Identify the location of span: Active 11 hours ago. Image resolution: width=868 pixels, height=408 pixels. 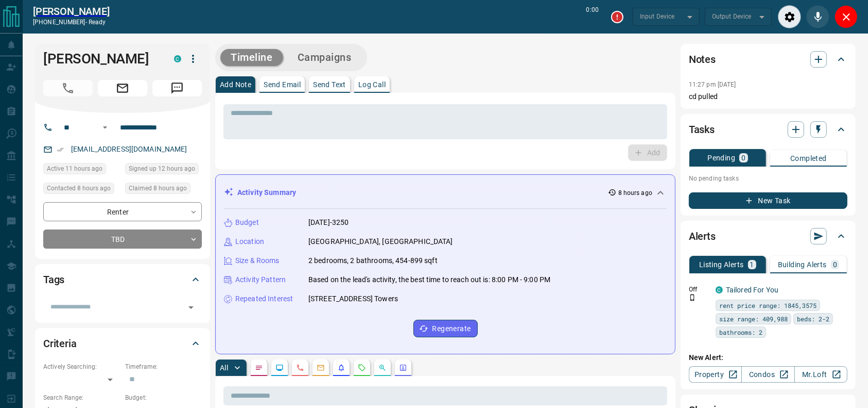
(75, 168).